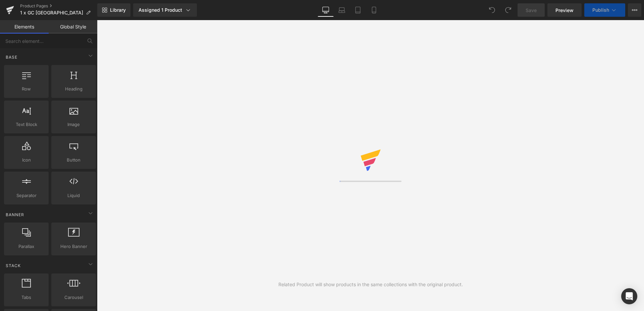  What do you see at coordinates (358, 10) in the screenshot?
I see `a: Tablet` at bounding box center [358, 10].